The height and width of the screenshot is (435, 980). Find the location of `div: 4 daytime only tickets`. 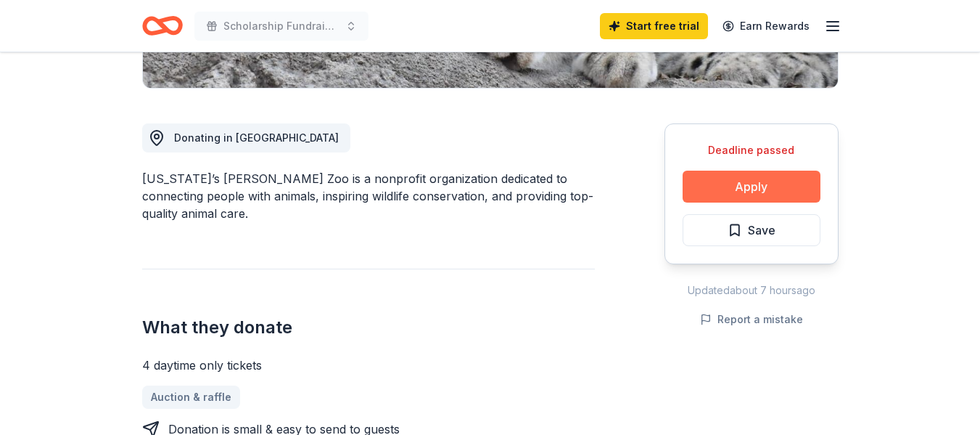

div: 4 daytime only tickets is located at coordinates (368, 365).